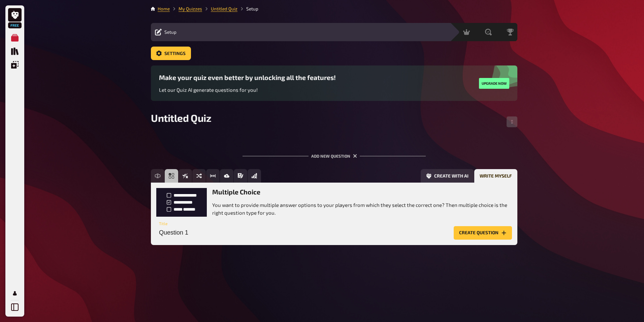 This screenshot has width=644, height=322. I want to click on span: Untitled Quiz, so click(181, 118).